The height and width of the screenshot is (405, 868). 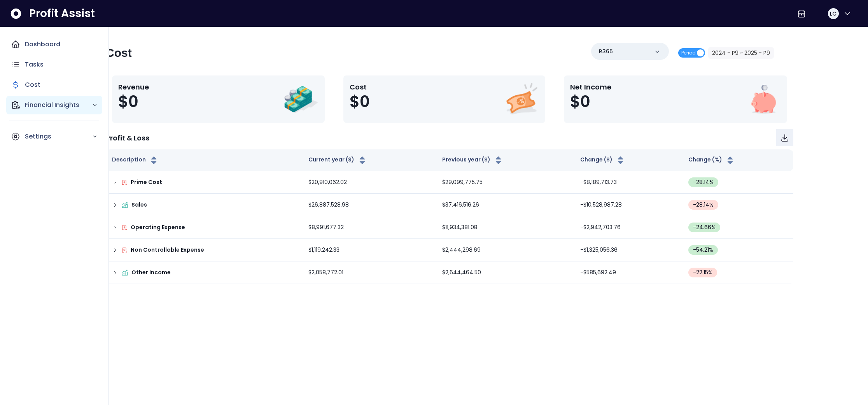 I want to click on td: $2,444,298.69, so click(x=505, y=250).